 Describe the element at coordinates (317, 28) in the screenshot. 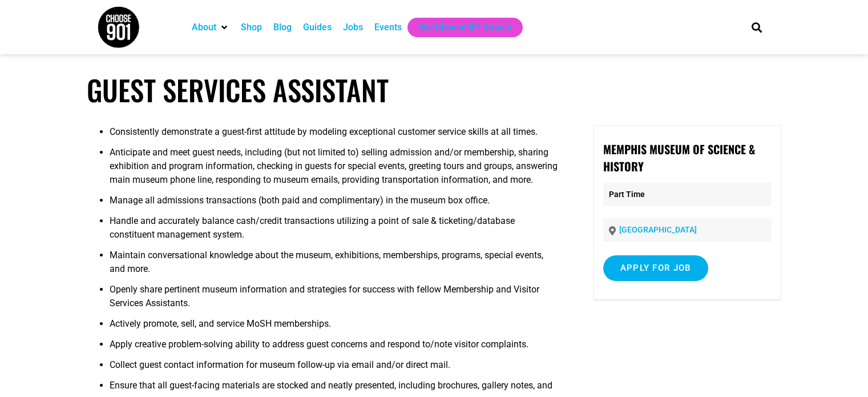

I see `div: Guides` at that location.